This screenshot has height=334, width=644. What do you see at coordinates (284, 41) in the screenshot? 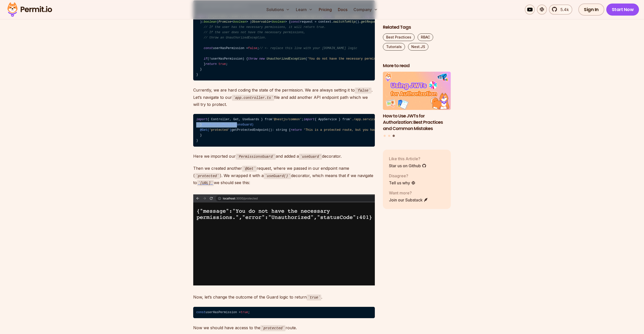
I see `code: { , , , } ; { } ; () { ( : , ): | < > | < > { request = context. (). (); userHasPermission = ; (!...` at bounding box center [284, 41].